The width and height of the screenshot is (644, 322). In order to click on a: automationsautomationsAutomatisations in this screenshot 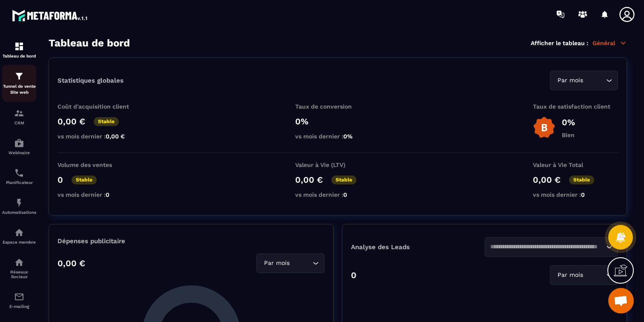, I will do `click(19, 206)`.